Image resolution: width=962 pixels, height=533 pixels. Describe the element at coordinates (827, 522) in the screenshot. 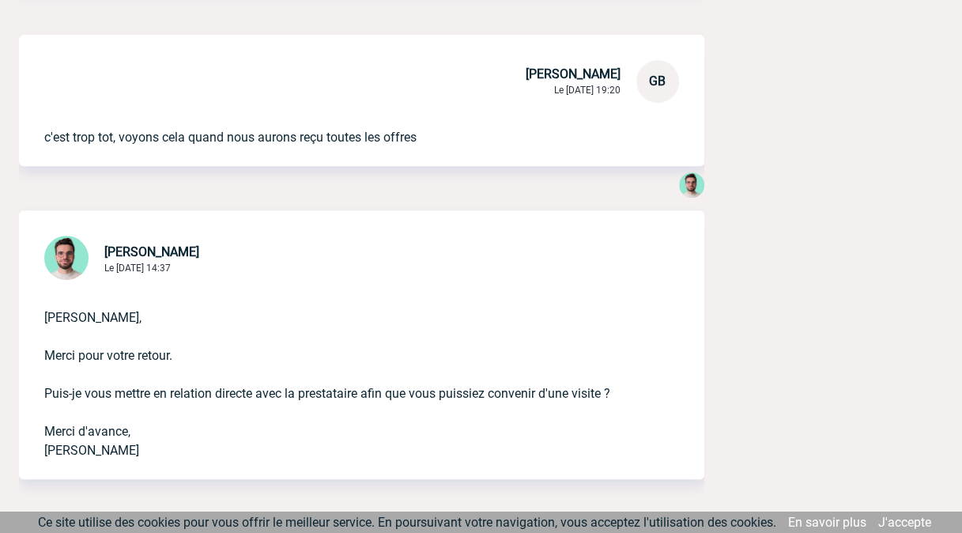

I see `a: En savoir plus` at that location.